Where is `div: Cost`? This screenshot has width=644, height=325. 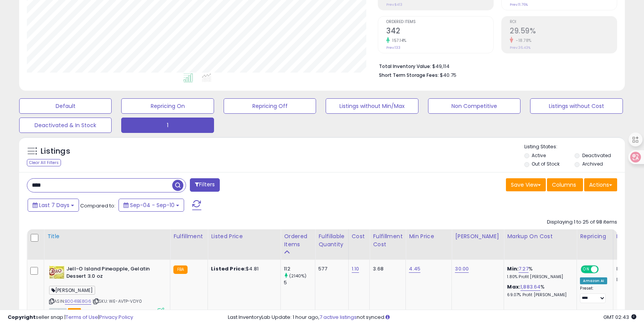 div: Cost is located at coordinates (359, 236).